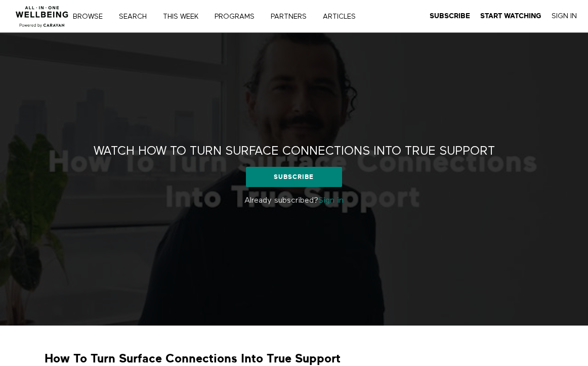 This screenshot has height=366, width=588. I want to click on a: ARTICLES, so click(342, 16).